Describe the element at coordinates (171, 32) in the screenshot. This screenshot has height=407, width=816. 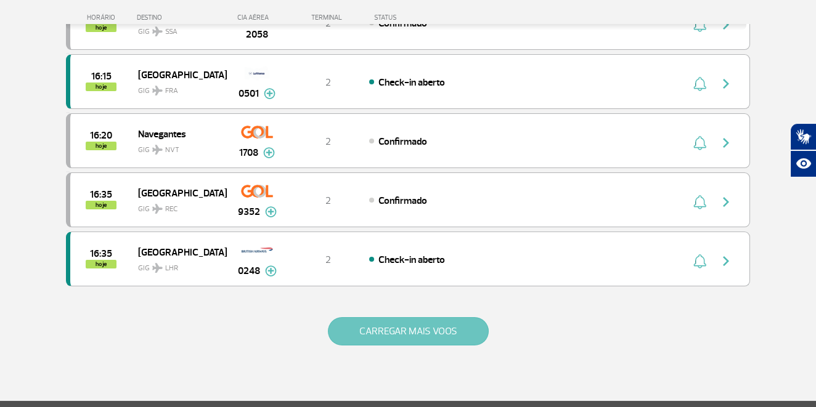
I see `span: SSA` at that location.